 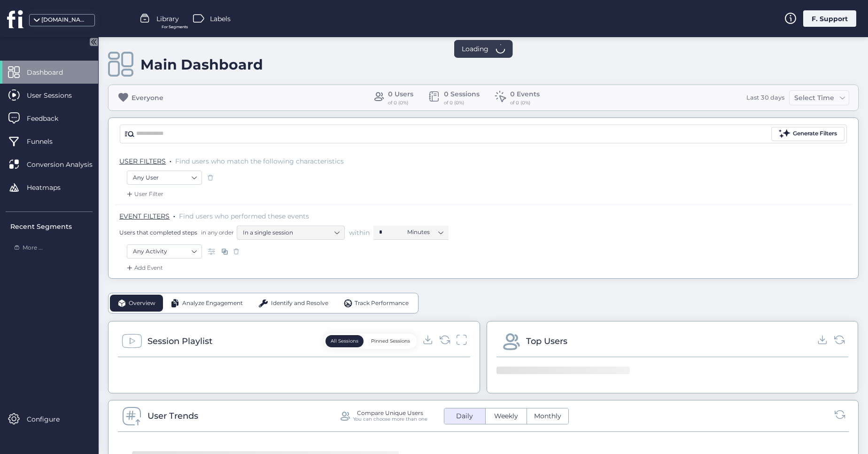 What do you see at coordinates (221, 18) in the screenshot?
I see `span: Labels` at bounding box center [221, 18].